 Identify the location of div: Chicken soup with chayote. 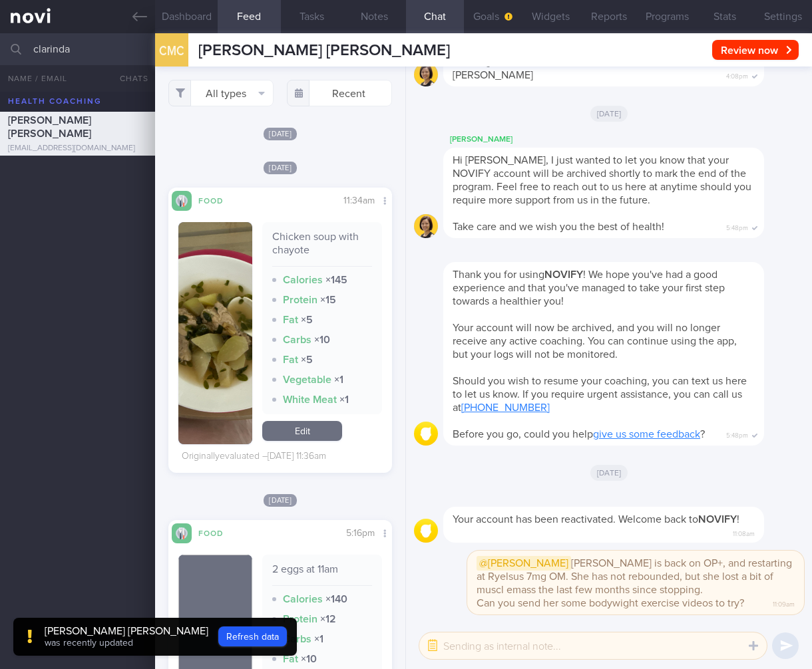
(322, 248).